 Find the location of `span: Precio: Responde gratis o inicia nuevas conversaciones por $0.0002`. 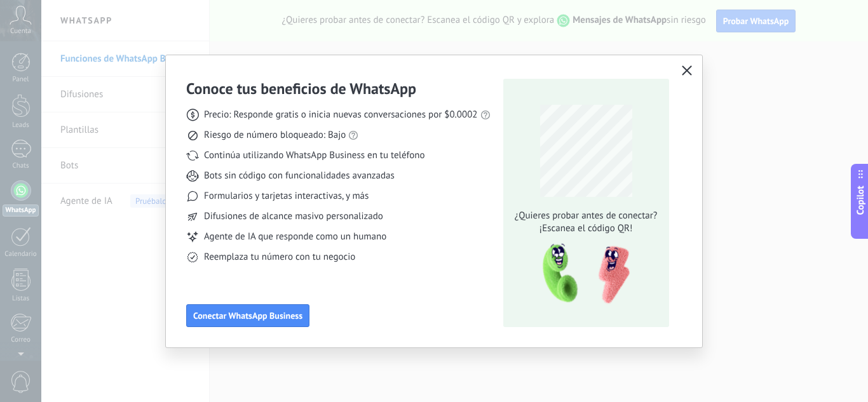

span: Precio: Responde gratis o inicia nuevas conversaciones por $0.0002 is located at coordinates (341, 115).